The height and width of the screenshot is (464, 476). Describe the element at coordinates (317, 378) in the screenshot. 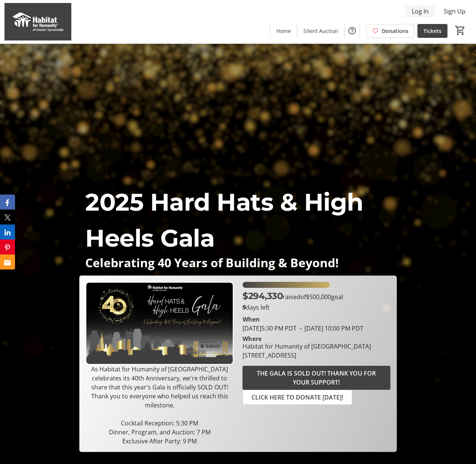

I see `button: THE GALA IS SOLD OUT! THANK YOU FOR YOUR SUPPORT!` at that location.